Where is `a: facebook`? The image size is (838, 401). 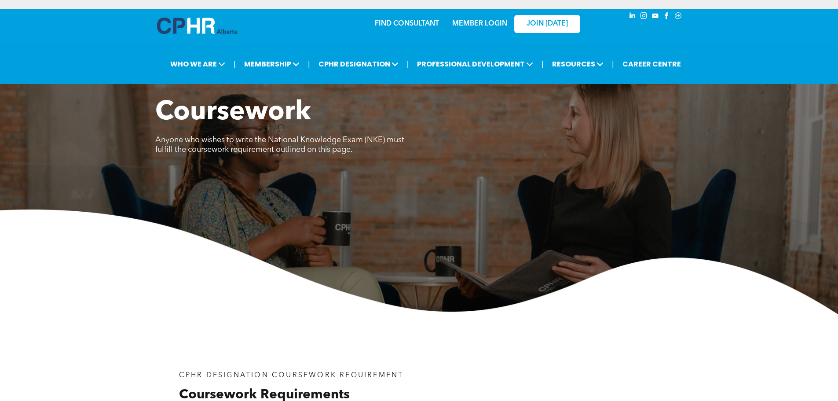
a: facebook is located at coordinates (667, 17).